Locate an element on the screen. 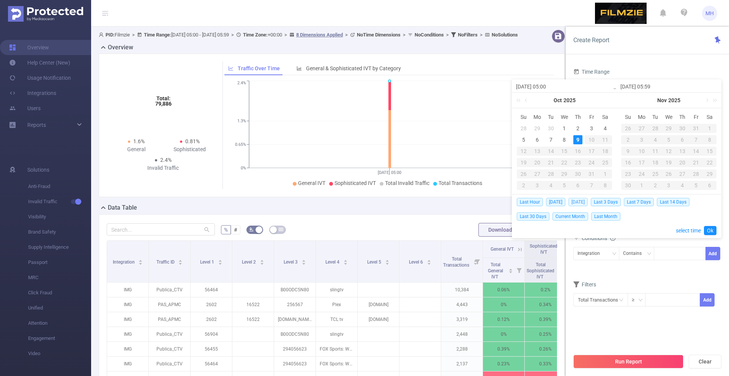  b: Time Zone: is located at coordinates (255, 35).